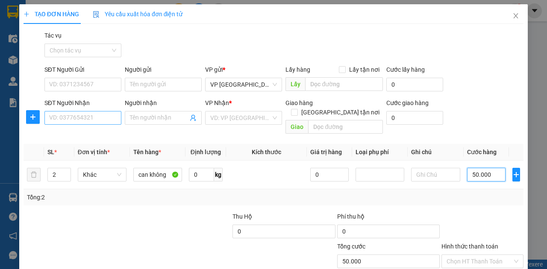  I want to click on span: Yêu cầu xuất hóa đơn điện tử, so click(138, 14).